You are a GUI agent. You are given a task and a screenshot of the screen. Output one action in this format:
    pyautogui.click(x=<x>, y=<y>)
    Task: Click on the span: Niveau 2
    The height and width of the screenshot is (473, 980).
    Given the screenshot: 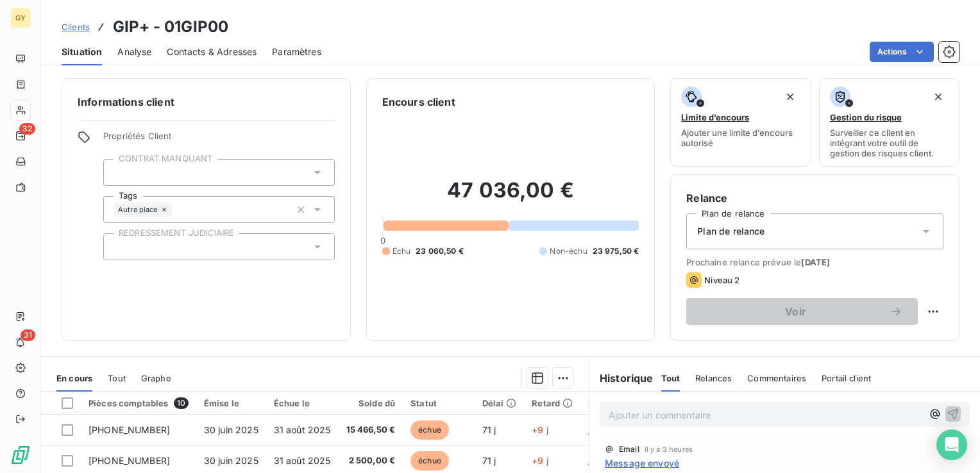 What is the action you would take?
    pyautogui.click(x=721, y=280)
    